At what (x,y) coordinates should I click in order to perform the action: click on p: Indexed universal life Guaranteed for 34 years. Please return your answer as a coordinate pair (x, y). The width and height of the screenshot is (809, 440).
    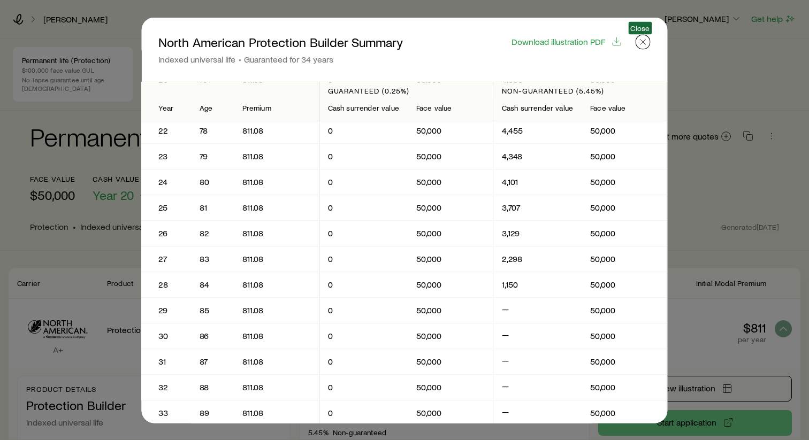
    Looking at the image, I should click on (280, 59).